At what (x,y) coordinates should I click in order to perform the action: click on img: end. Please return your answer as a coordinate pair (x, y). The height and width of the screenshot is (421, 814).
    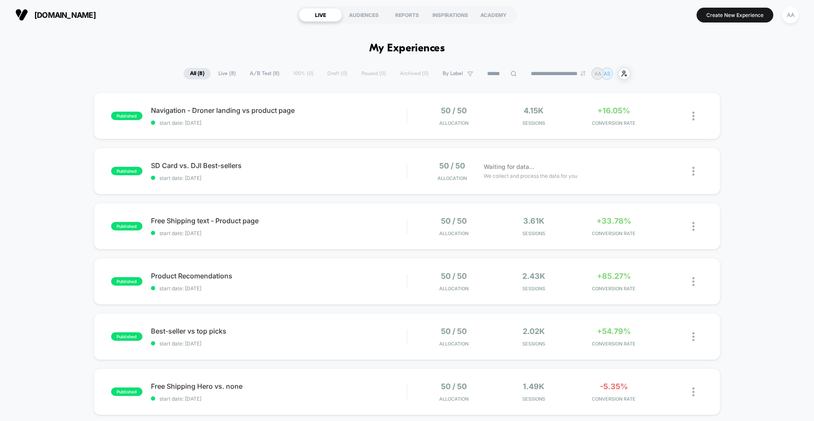
    Looking at the image, I should click on (583, 73).